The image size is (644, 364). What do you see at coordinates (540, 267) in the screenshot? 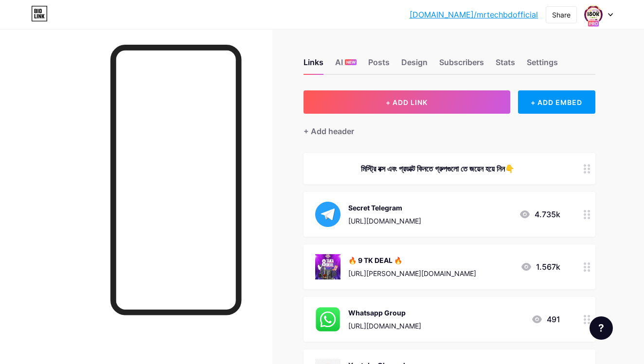
I see `div: 1.567k` at bounding box center [540, 267].